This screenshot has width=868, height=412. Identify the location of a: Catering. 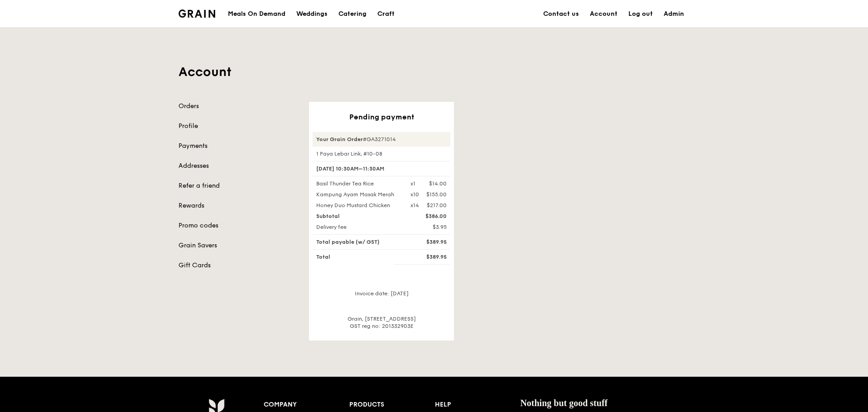
(352, 14).